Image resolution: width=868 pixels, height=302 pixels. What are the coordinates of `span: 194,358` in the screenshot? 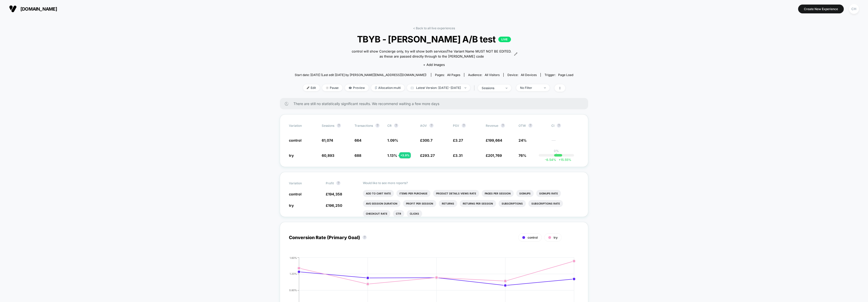 It's located at (335, 194).